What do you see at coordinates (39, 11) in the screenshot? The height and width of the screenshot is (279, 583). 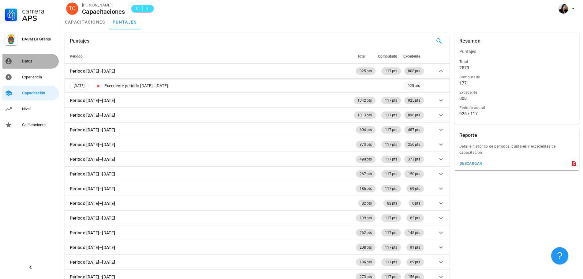 I see `div: Carrera` at bounding box center [39, 11].